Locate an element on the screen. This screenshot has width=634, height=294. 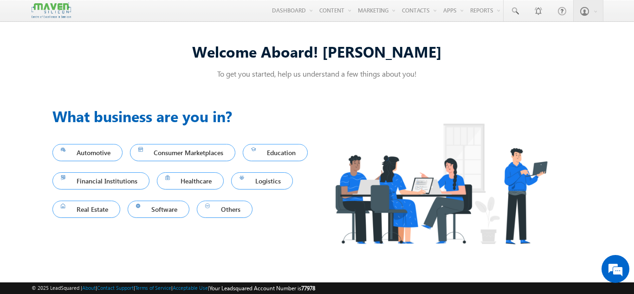
a: Acceptable Use is located at coordinates (190, 287).